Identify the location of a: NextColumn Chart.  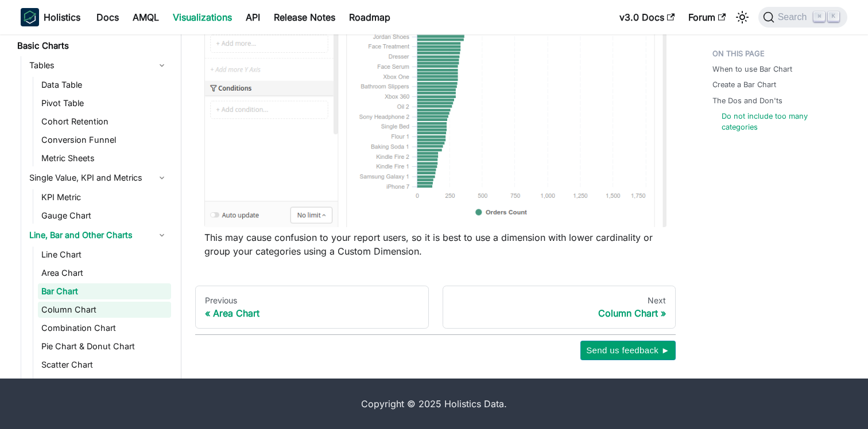
(559, 307).